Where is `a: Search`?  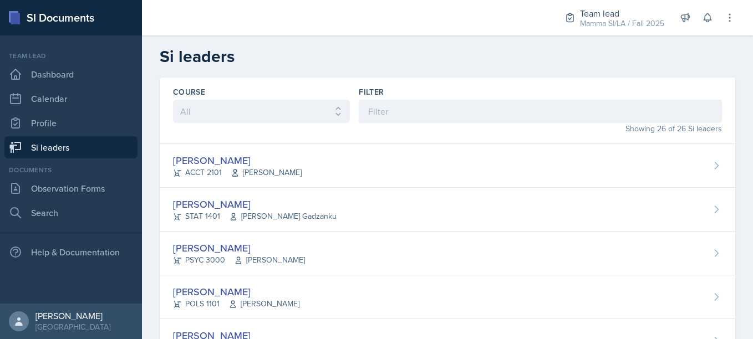 a: Search is located at coordinates (71, 213).